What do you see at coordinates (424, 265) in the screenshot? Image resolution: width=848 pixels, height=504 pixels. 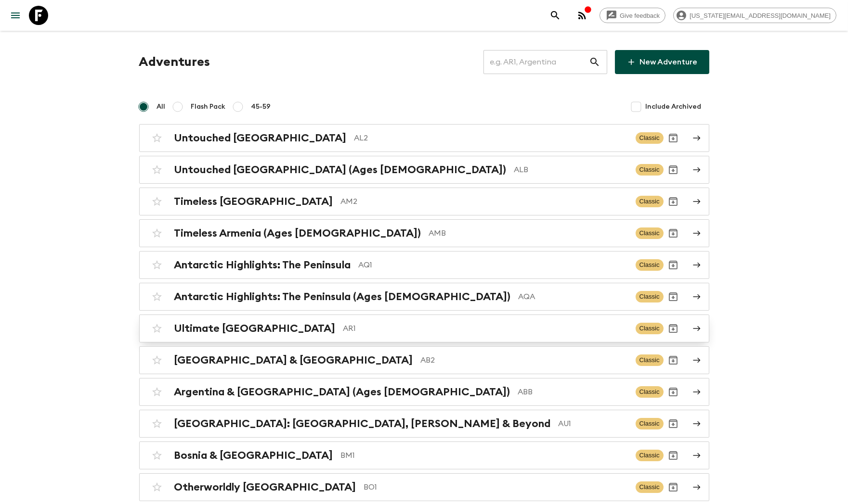 I see `a: Antarctic Highlights: The PeninsulaAQ1ClassicArchive` at bounding box center [424, 265].